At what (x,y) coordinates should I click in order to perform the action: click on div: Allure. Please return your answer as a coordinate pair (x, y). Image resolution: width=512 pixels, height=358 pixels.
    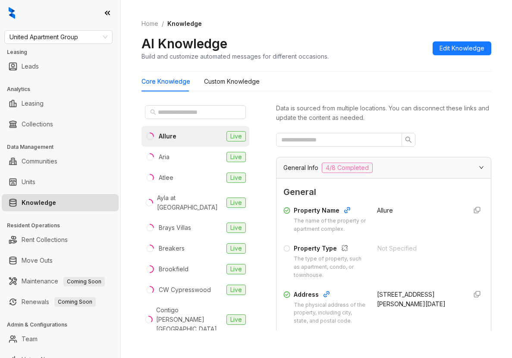
    Looking at the image, I should click on (167, 136).